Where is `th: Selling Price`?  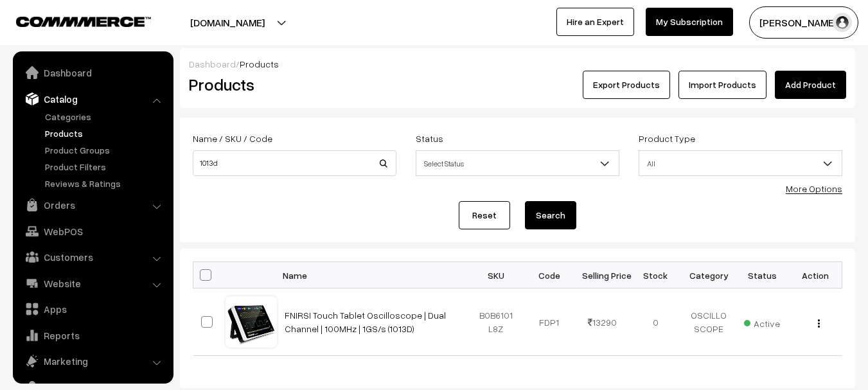 th: Selling Price is located at coordinates (602, 275).